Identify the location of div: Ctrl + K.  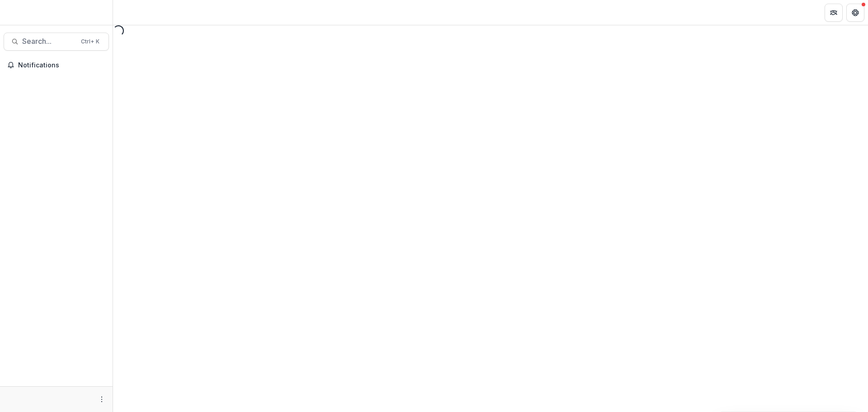
(90, 41).